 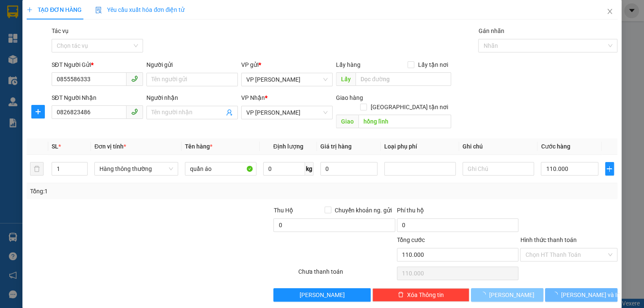 I want to click on span: Chuyển khoản ng. gửi, so click(x=363, y=211).